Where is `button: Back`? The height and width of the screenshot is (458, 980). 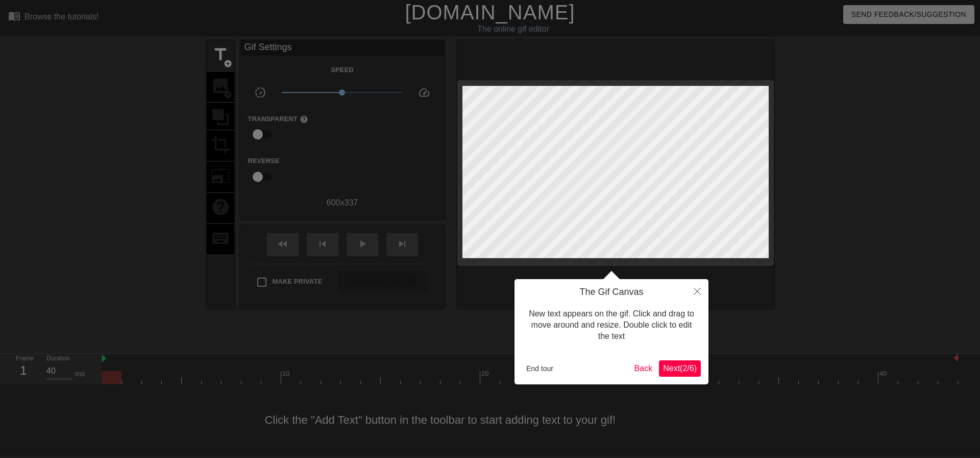
button: Back is located at coordinates (644, 368).